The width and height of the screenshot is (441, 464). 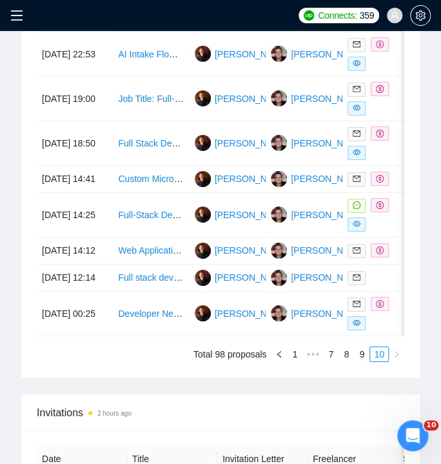 I want to click on td: Web Application Development for Order Tracking Interface, so click(x=151, y=251).